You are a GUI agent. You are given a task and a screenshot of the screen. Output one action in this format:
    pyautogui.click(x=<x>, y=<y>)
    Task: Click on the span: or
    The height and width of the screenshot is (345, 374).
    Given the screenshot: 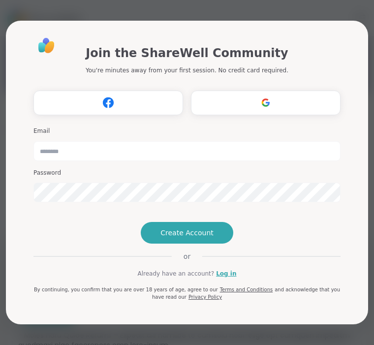 What is the action you would take?
    pyautogui.click(x=187, y=257)
    